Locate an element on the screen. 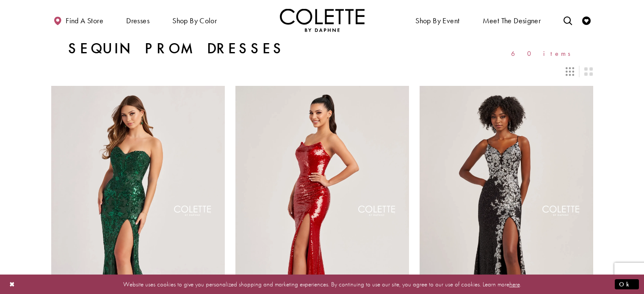  span: Switch layout to 2 columns is located at coordinates (589, 72).